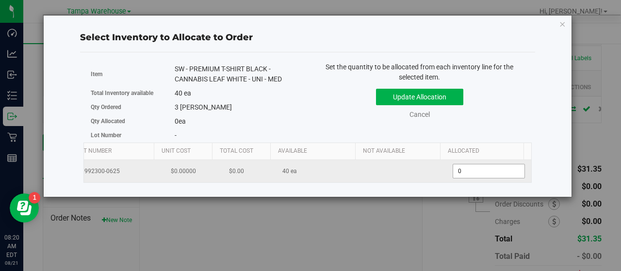  Describe the element at coordinates (132, 93) in the screenshot. I see `label: Total Inventory available` at that location.